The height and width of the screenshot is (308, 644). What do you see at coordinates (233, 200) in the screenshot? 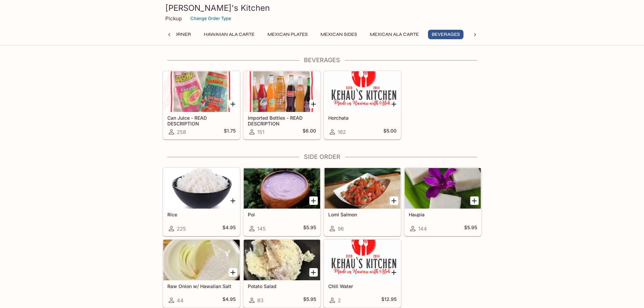
I see `button: Add Rice` at bounding box center [233, 200].